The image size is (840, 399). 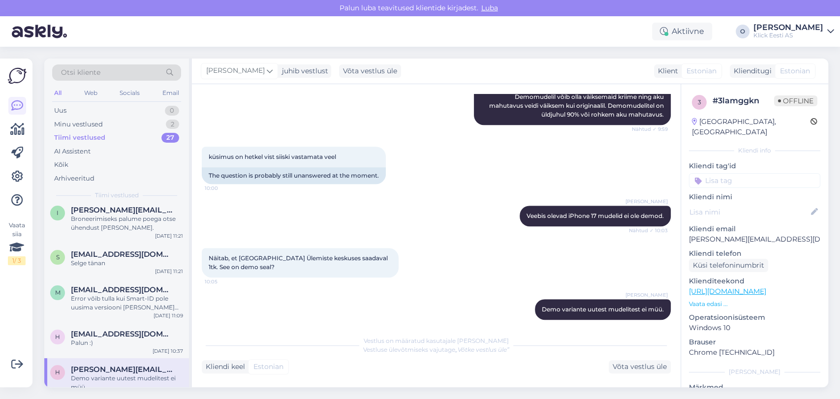 What do you see at coordinates (482, 349) in the screenshot?
I see `i: „Võtke vestlus üle”` at bounding box center [482, 349].